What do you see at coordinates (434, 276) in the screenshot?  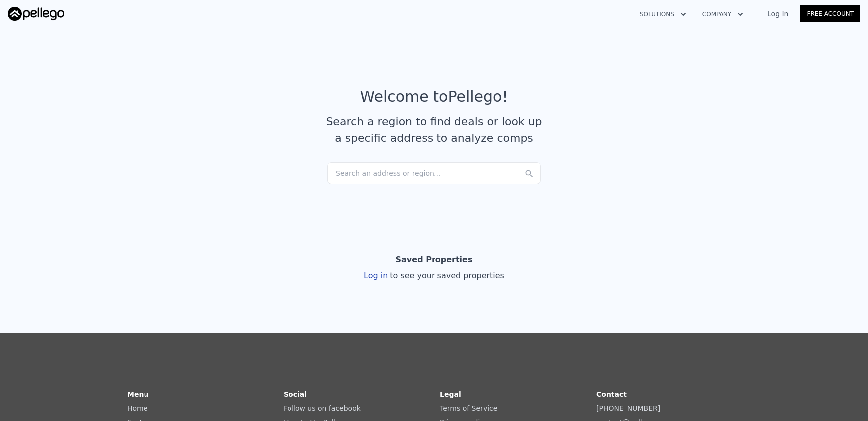 I see `div: Log in` at bounding box center [434, 276].